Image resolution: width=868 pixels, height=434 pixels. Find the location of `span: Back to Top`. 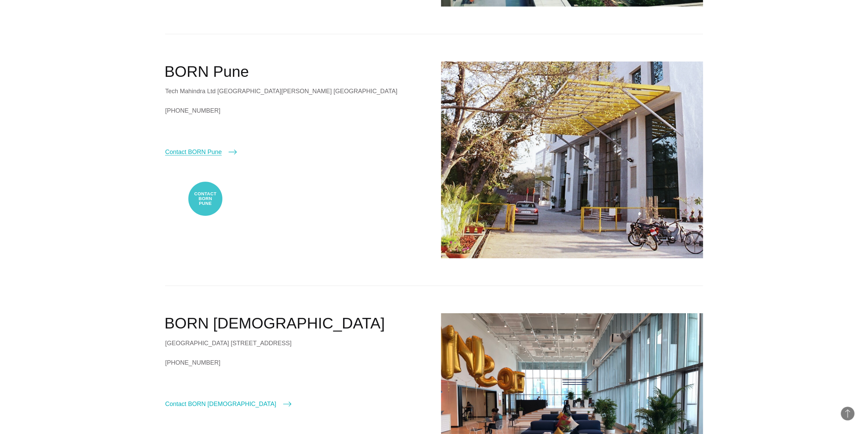

span: Back to Top is located at coordinates (848, 413).